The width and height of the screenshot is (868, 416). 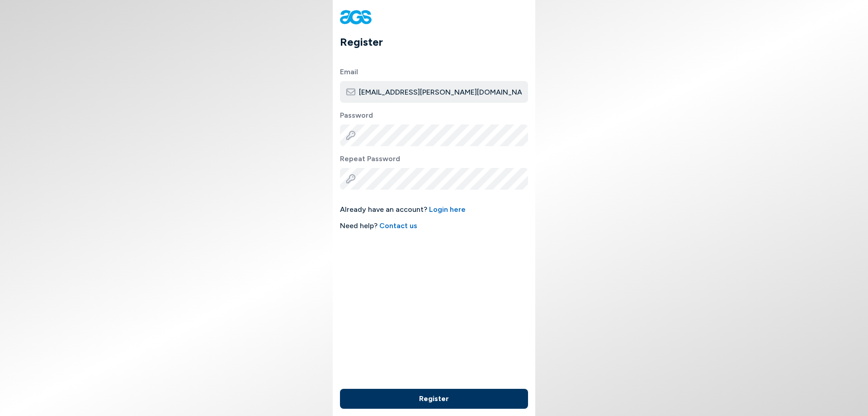 I want to click on label: Email, so click(x=434, y=72).